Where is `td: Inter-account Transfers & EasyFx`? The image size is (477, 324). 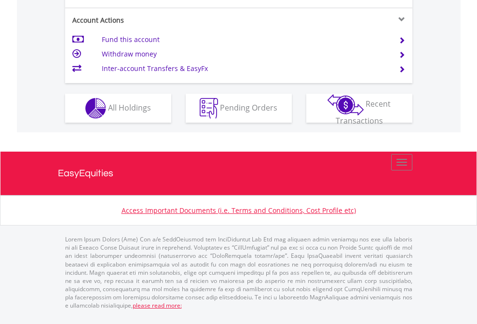 td: Inter-account Transfers & EasyFx is located at coordinates (244, 68).